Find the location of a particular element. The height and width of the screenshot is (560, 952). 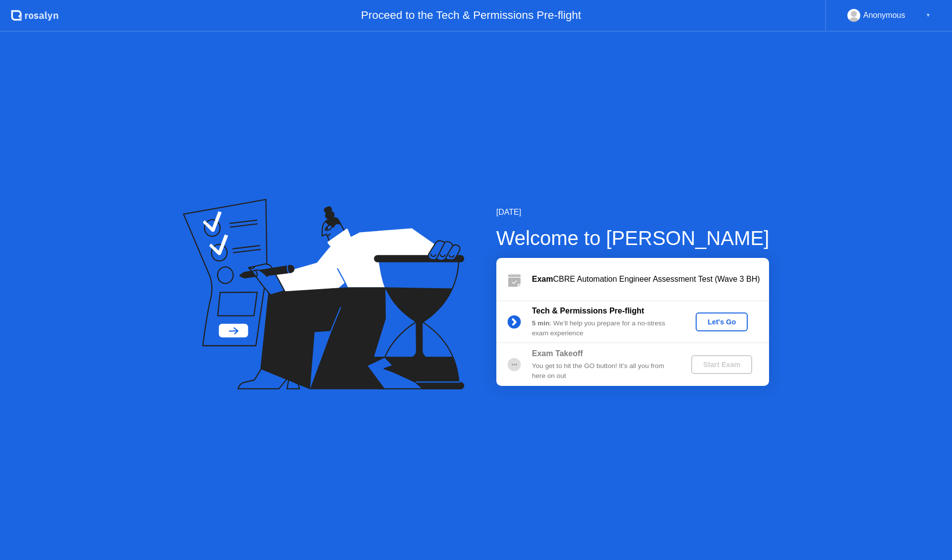

button: Start Exam is located at coordinates (722, 365).